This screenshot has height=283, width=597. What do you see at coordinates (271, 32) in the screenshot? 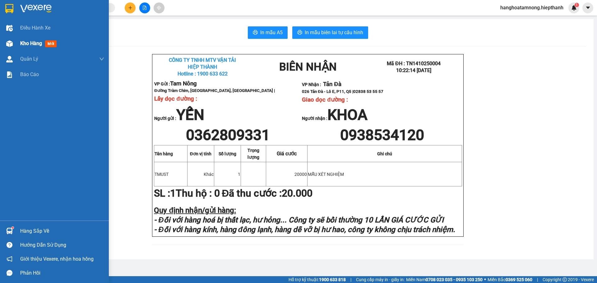
I see `span: In mẫu A5` at bounding box center [271, 32].